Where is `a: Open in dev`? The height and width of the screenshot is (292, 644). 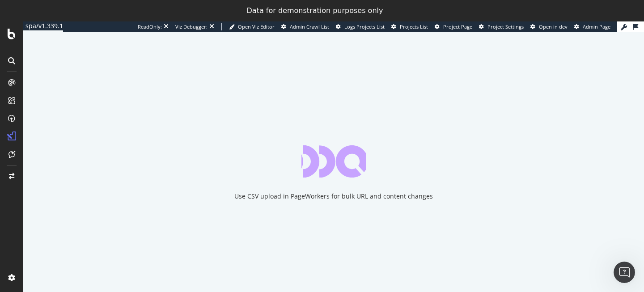 a: Open in dev is located at coordinates (548, 27).